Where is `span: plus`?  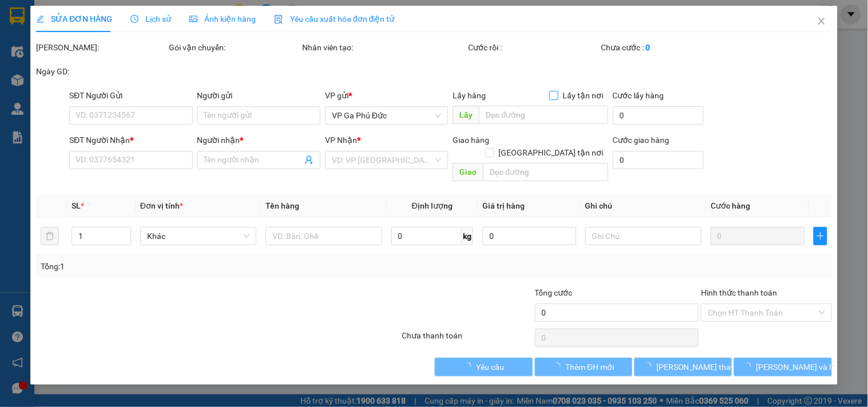
span: plus is located at coordinates (820, 236).